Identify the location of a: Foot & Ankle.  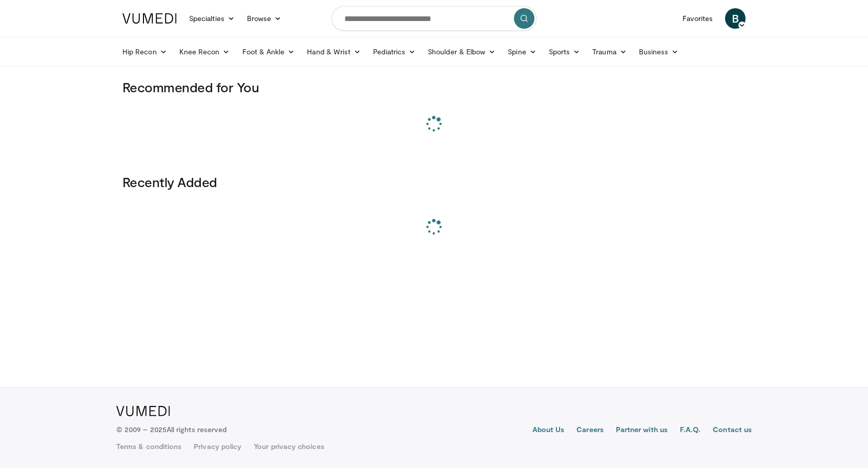
(269, 52).